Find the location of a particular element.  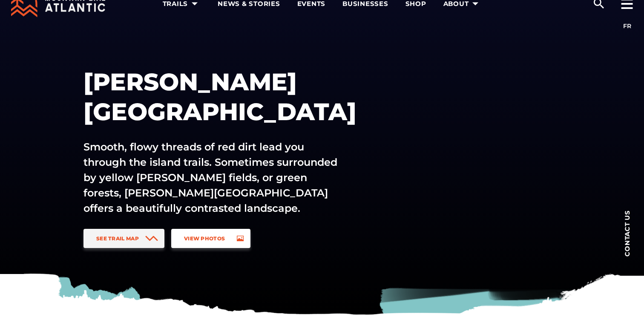

span: View Photos is located at coordinates (205, 238).